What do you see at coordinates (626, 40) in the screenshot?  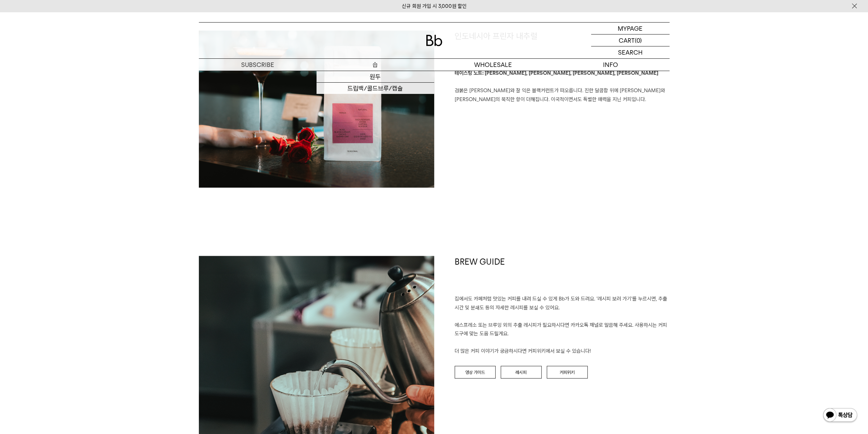 I see `p: CART` at bounding box center [626, 40].